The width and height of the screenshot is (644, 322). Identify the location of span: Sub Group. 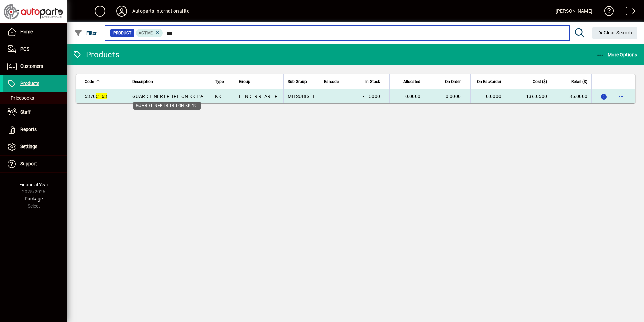
(297, 82).